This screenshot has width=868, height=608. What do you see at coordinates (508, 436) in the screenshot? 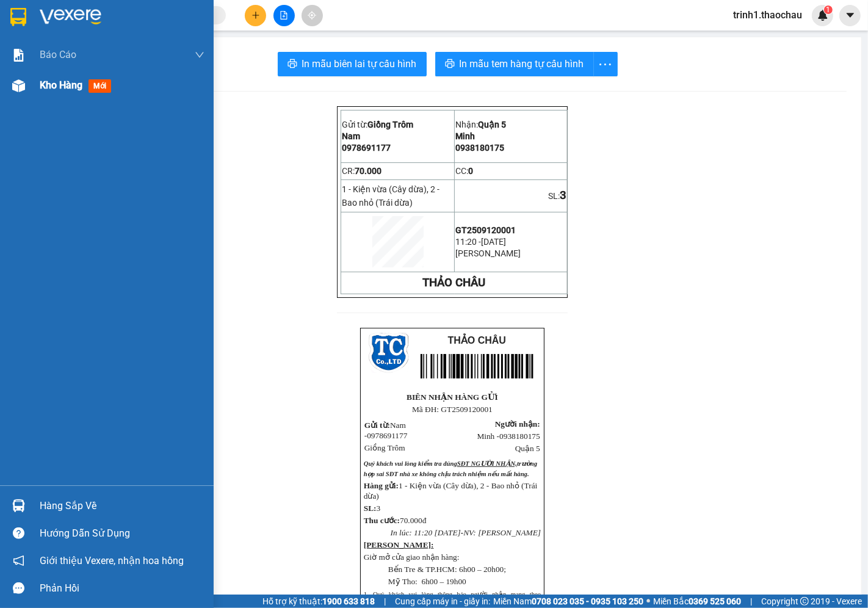
I see `span: Minh -` at bounding box center [508, 436].